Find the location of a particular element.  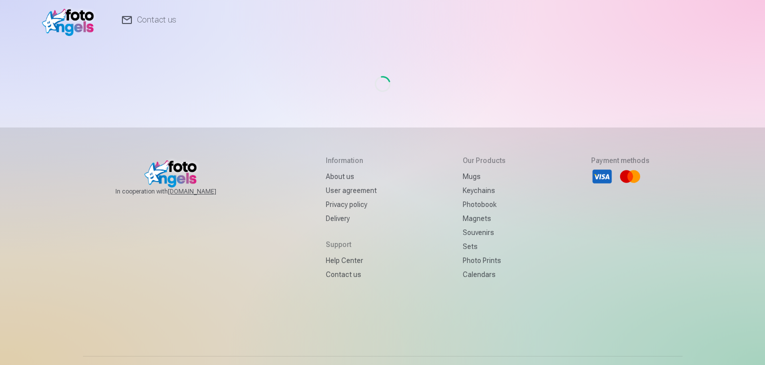

img: /fa2 is located at coordinates (70, 20).